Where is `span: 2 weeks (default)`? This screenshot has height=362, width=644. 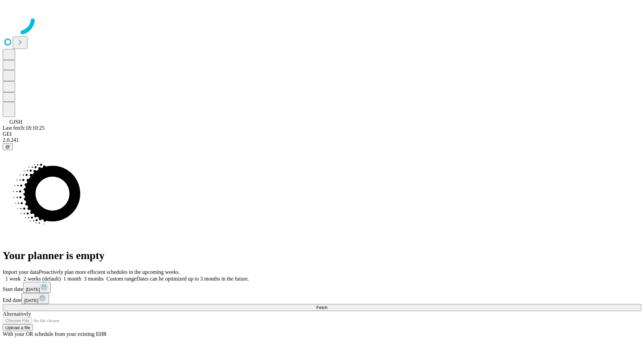 span: 2 weeks (default) is located at coordinates (42, 278).